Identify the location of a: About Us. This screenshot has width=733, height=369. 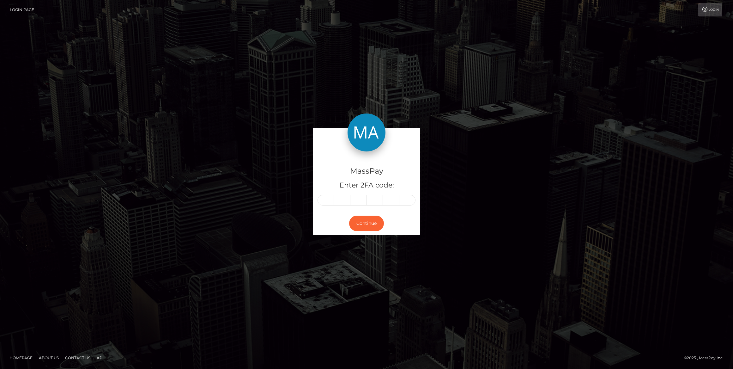
(49, 357).